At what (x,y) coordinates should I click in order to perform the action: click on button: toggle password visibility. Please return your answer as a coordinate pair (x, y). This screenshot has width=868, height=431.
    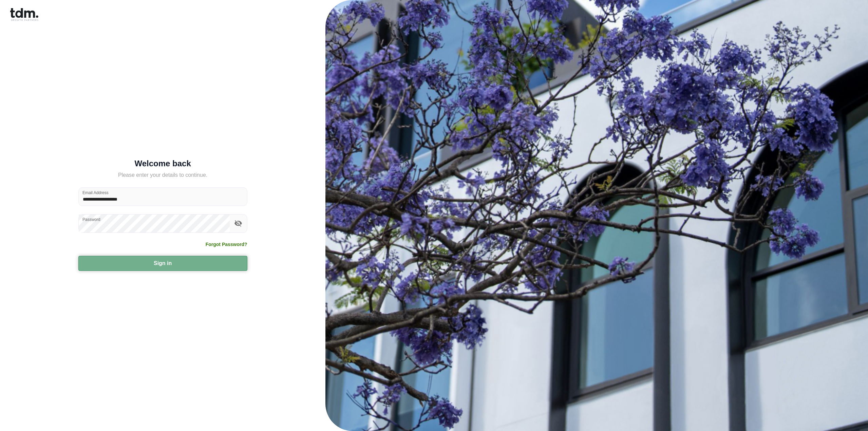
    Looking at the image, I should click on (238, 224).